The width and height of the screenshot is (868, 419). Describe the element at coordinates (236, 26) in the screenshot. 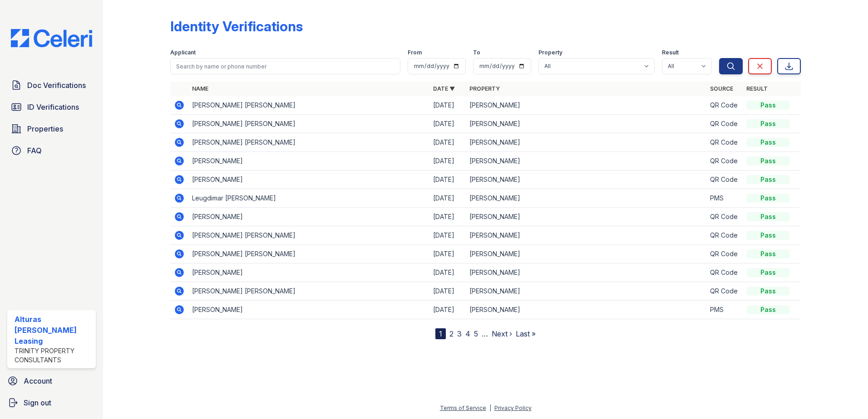

I see `div: Identity Verifications` at that location.